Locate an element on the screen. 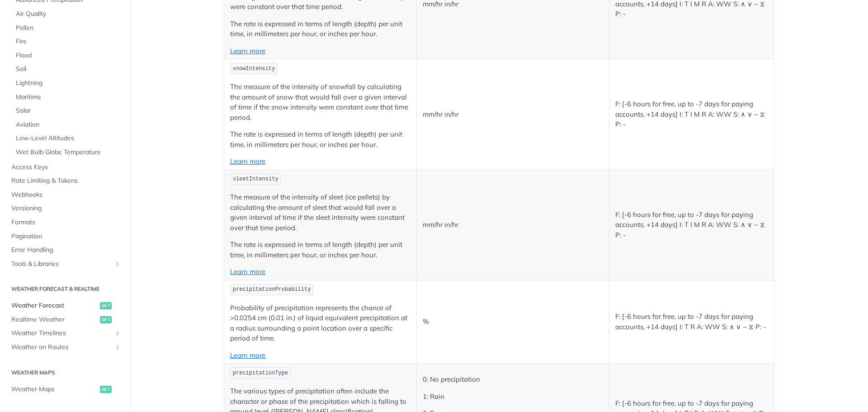  span: Realtime Weather is located at coordinates (54, 320).